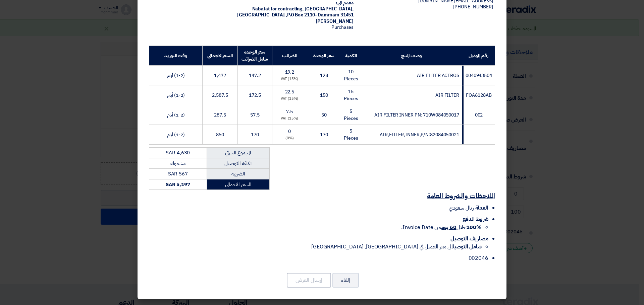  What do you see at coordinates (351, 56) in the screenshot?
I see `th: الكمية` at bounding box center [351, 56].